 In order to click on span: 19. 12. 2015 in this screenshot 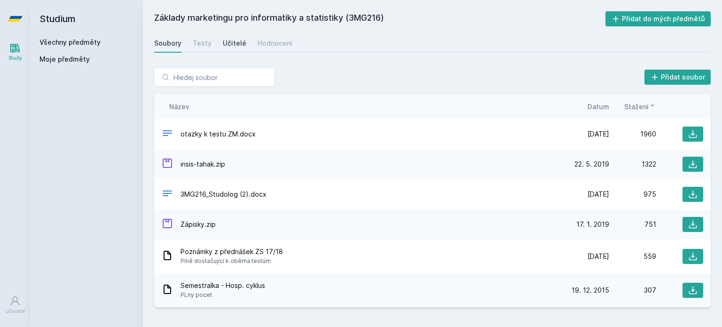, I will do `click(590, 290)`.